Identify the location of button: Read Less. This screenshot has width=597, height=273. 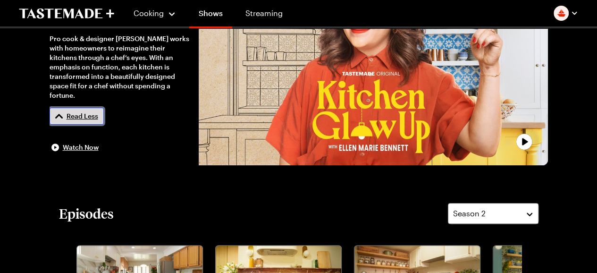
(76, 116).